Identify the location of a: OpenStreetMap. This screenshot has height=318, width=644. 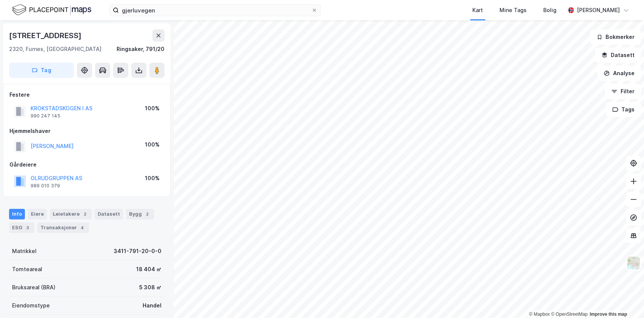
(569, 314).